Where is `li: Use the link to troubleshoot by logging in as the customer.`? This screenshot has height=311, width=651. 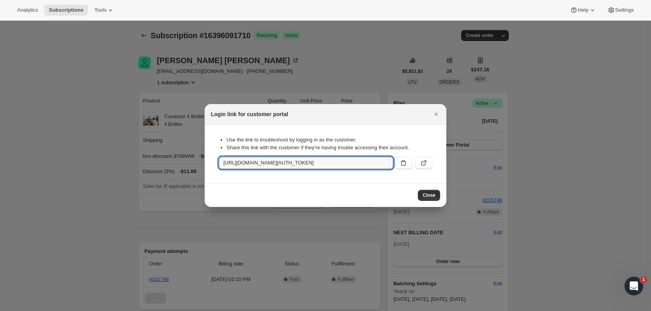 li: Use the link to troubleshoot by logging in as the customer. is located at coordinates (329, 140).